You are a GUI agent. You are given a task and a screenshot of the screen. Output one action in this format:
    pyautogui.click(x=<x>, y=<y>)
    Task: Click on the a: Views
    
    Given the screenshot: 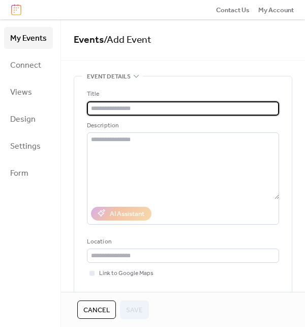 What is the action you would take?
    pyautogui.click(x=28, y=92)
    